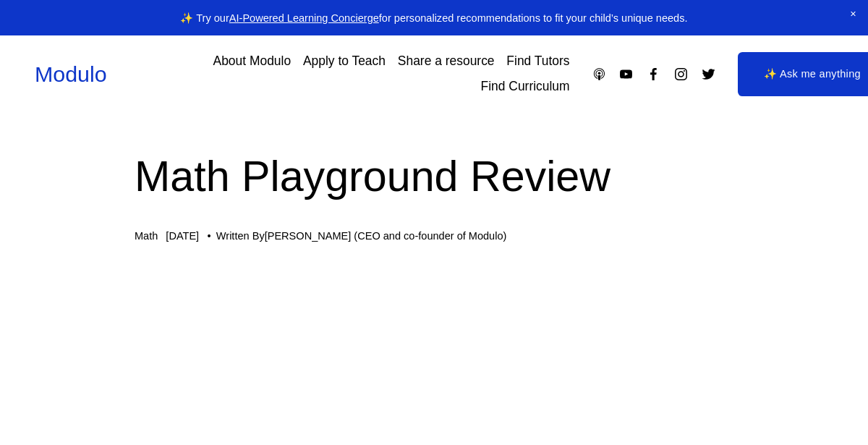 The image size is (868, 445). Describe the element at coordinates (434, 177) in the screenshot. I see `h1: Math Playground Review` at that location.